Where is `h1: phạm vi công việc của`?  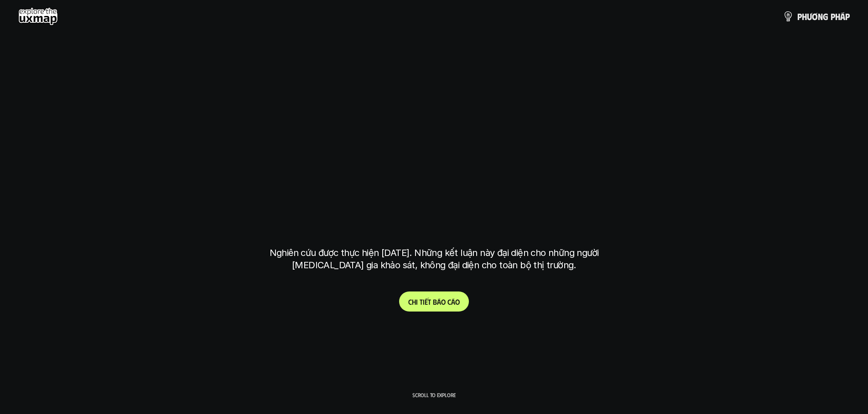 h1: phạm vi công việc của is located at coordinates (434, 145).